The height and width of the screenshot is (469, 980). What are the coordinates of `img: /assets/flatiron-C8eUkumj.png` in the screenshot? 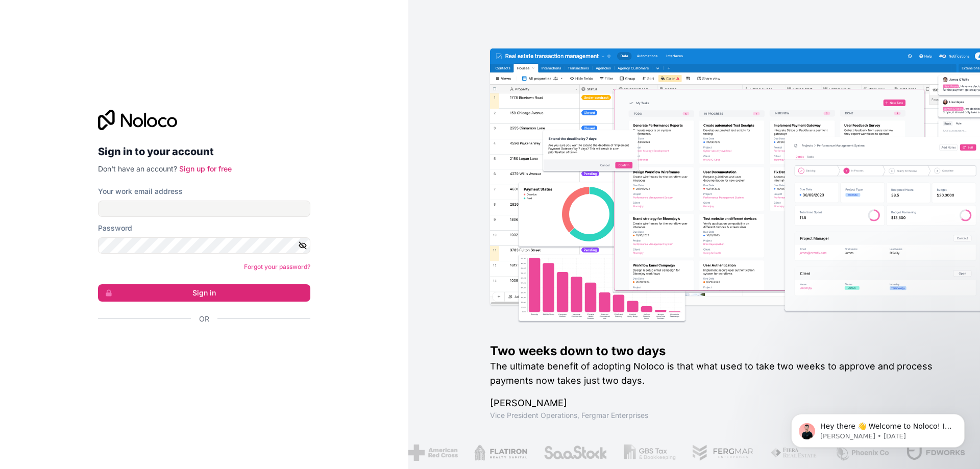 It's located at (501, 453).